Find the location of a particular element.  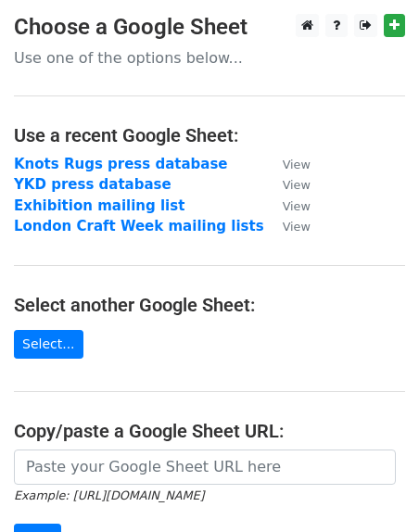

input: Paste your Google Sheet URL here is located at coordinates (205, 467).